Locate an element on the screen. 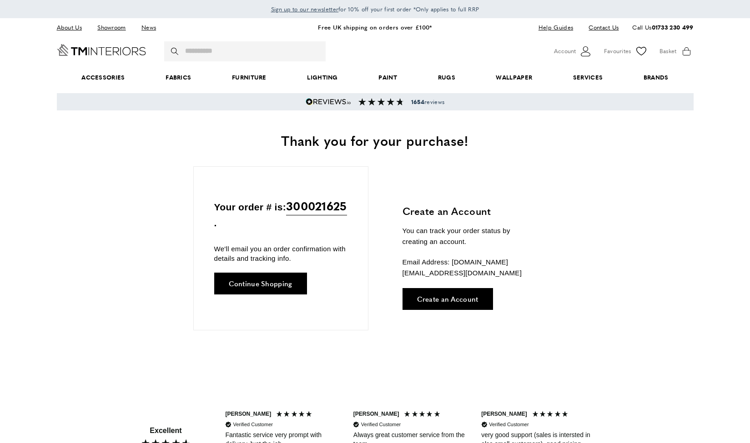  span: Thank you for your purchase! is located at coordinates (375, 140).